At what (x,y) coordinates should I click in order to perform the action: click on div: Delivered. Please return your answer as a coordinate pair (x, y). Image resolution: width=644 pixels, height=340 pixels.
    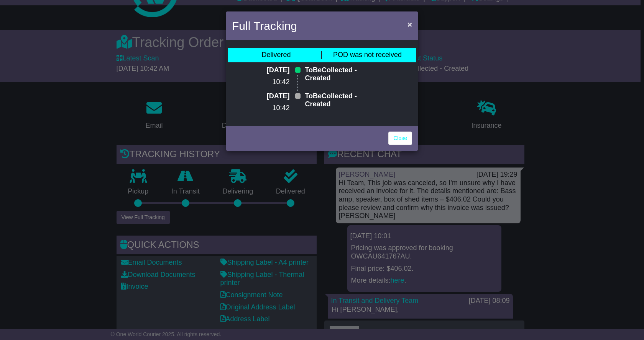
    Looking at the image, I should click on (276, 55).